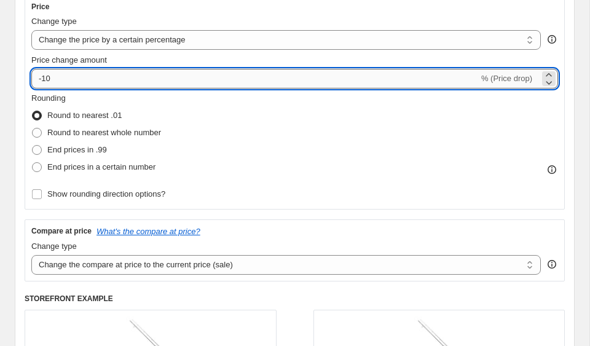  Describe the element at coordinates (77, 149) in the screenshot. I see `span: End prices in .99` at that location.